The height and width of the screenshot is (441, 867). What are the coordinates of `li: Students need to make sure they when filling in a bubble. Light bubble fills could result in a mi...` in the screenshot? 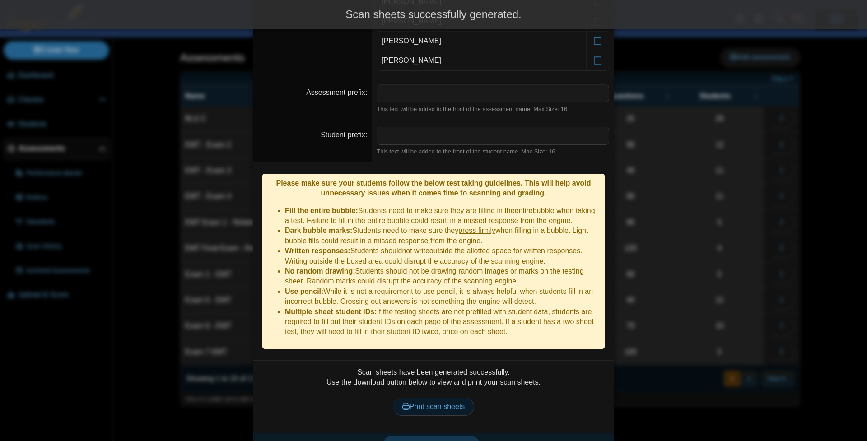 It's located at (442, 236).